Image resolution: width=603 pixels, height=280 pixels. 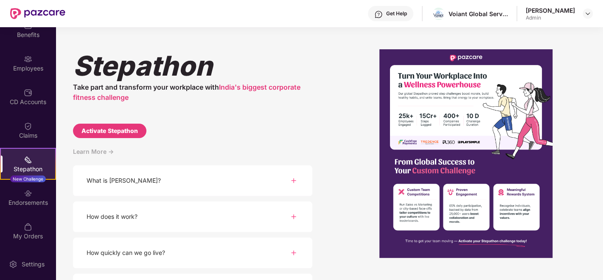 What do you see at coordinates (112, 216) in the screenshot?
I see `div: How does it work?` at bounding box center [112, 216].